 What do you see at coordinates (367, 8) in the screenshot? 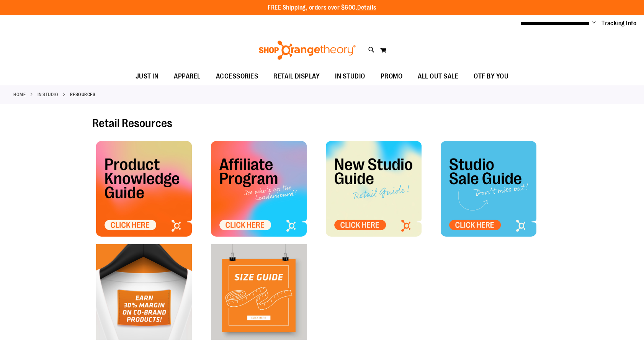
I see `a: Details` at bounding box center [367, 8].